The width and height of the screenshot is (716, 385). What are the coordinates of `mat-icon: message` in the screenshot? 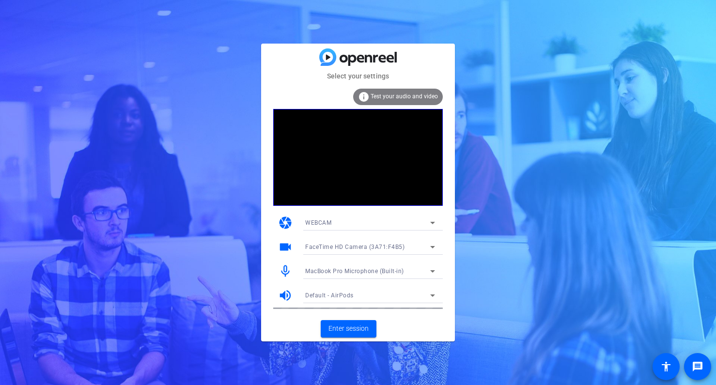 It's located at (698, 367).